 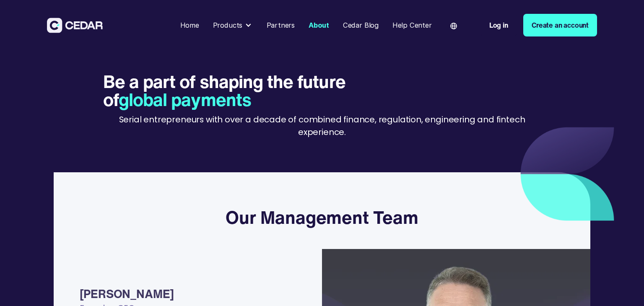 What do you see at coordinates (190, 25) in the screenshot?
I see `div: Home` at bounding box center [190, 25].